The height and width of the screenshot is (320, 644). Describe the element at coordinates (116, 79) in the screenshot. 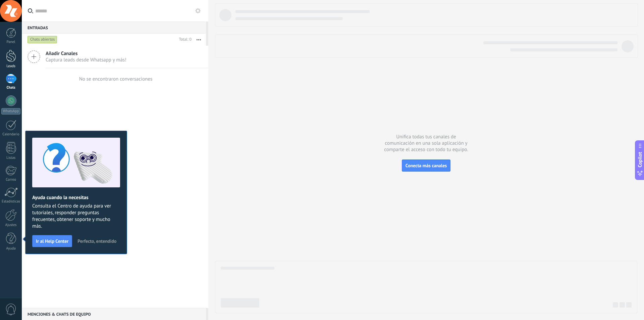

I see `div: No se encontraron conversaciones` at that location.